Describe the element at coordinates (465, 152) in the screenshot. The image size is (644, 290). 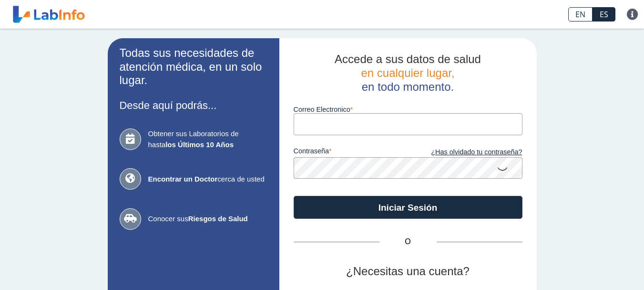
I see `a: ¿Has olvidado tu contraseña?` at that location.